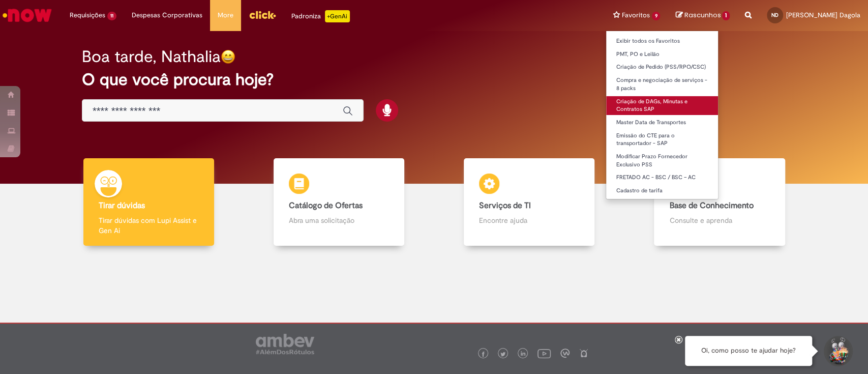 This screenshot has width=868, height=374. What do you see at coordinates (325, 206) in the screenshot?
I see `b: Catálogo de Ofertas` at bounding box center [325, 206].